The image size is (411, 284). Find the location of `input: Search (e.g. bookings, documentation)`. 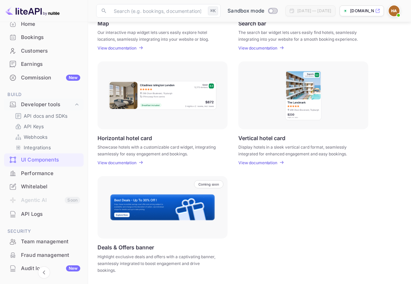

input: Search (e.g. bookings, documentation) is located at coordinates (158, 11).